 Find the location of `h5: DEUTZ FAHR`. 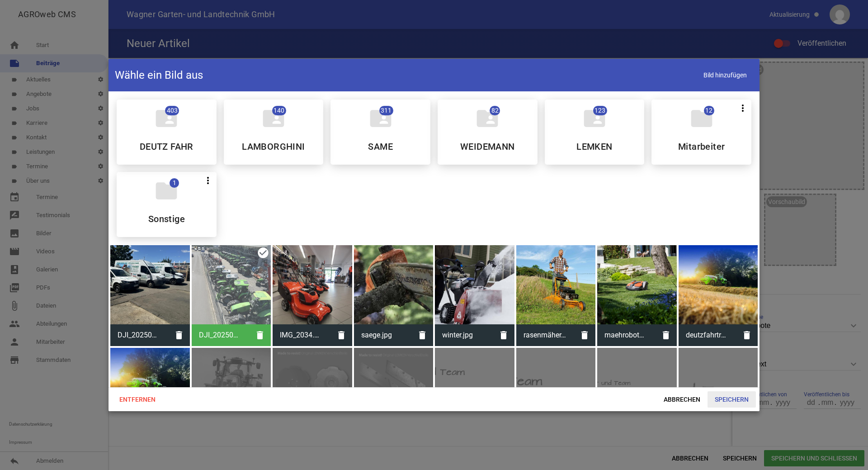

h5: DEUTZ FAHR is located at coordinates (167, 147).